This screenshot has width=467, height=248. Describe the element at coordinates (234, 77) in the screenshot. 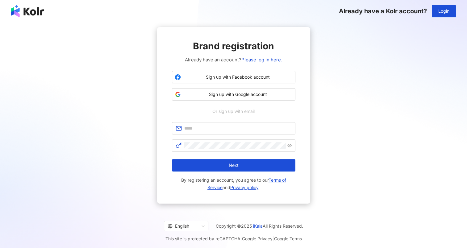

I see `button: Sign up with Facebook account` at that location.